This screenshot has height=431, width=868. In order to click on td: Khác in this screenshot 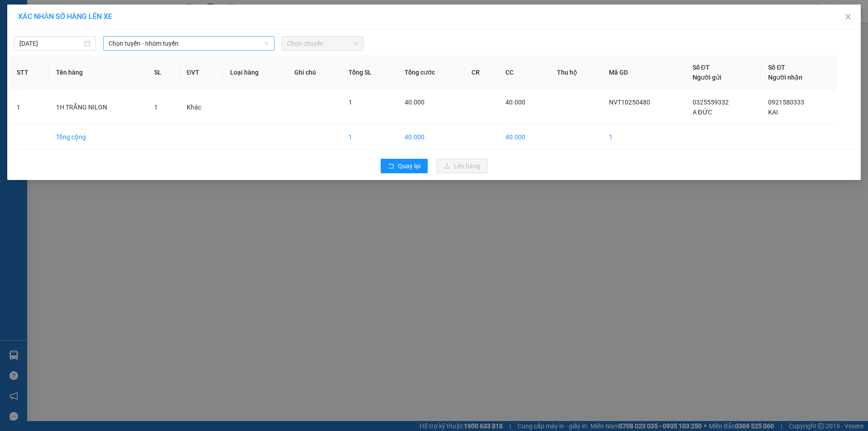, I will do `click(201, 107)`.